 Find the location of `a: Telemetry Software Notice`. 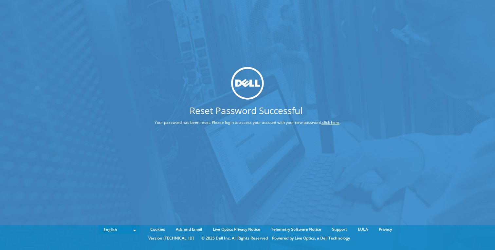

a: Telemetry Software Notice is located at coordinates (296, 230).